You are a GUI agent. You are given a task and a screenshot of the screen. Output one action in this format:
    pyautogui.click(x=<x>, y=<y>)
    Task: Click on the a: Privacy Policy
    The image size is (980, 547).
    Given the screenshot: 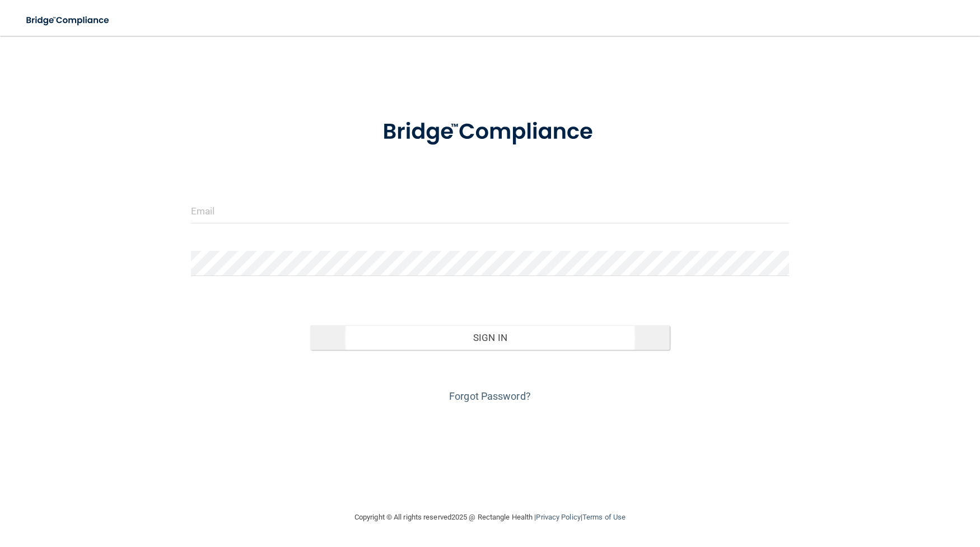 What is the action you would take?
    pyautogui.click(x=558, y=517)
    